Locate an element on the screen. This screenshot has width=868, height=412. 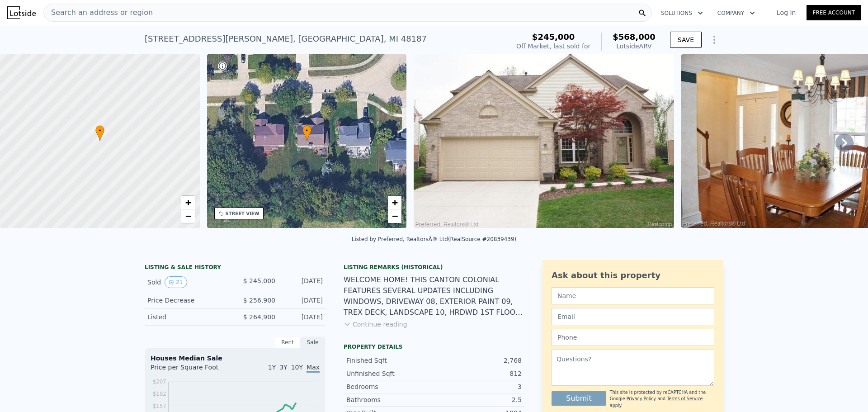
div: Listed is located at coordinates (187, 317).